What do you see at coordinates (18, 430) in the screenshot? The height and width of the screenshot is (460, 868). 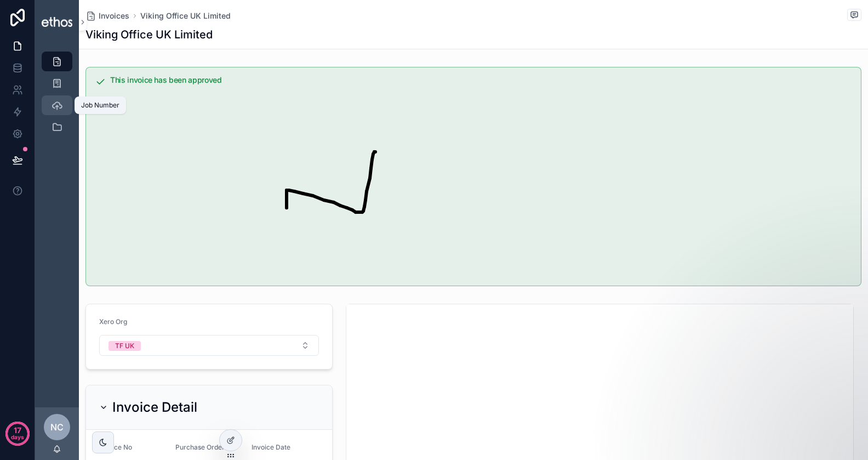 I see `p: 17` at bounding box center [18, 430].